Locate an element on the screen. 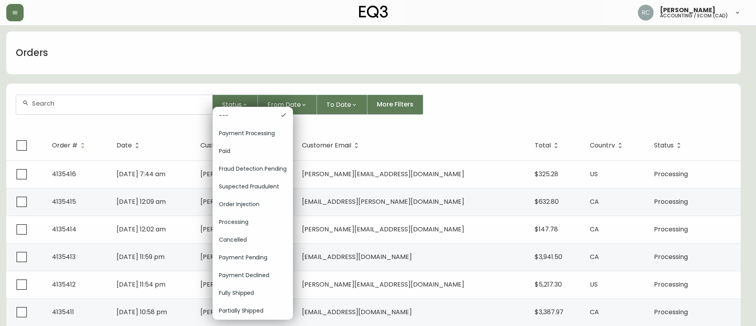  span: Suspected Fraudulent is located at coordinates (253, 186).